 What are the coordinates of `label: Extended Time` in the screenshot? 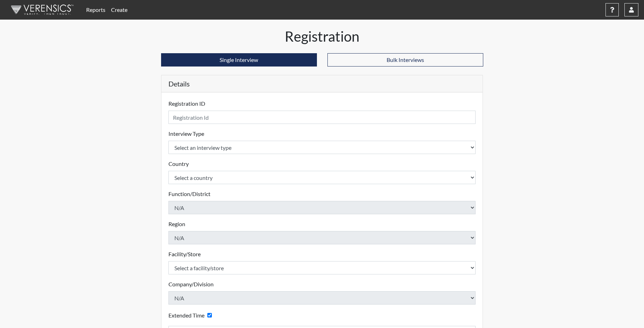 It's located at (186, 315).